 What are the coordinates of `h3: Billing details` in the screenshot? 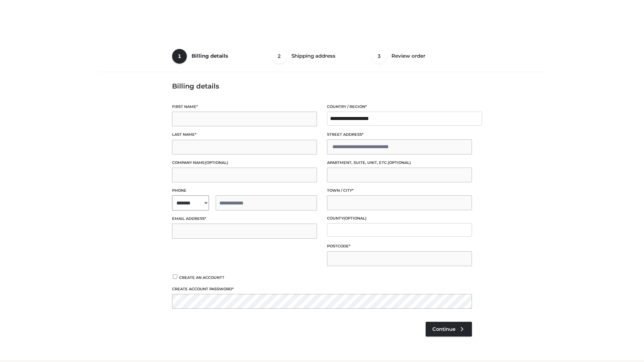 It's located at (322, 86).